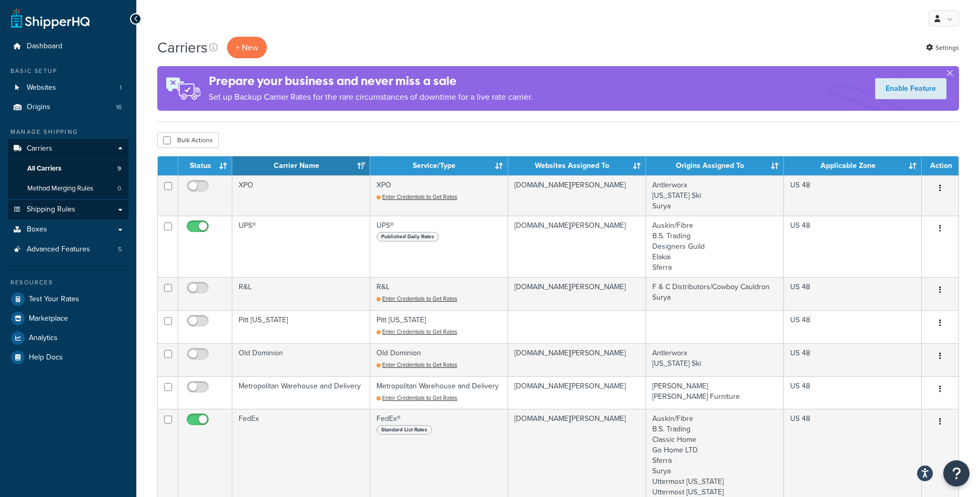  I want to click on td: F & C Distributors/Cowboy Cauldron Surya, so click(715, 293).